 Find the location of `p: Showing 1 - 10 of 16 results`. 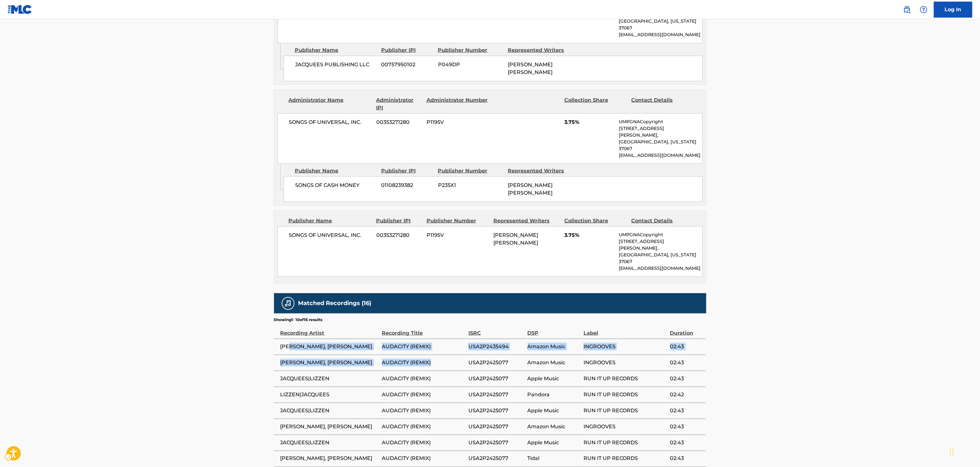

p: Showing 1 - 10 of 16 results is located at coordinates (298, 320).